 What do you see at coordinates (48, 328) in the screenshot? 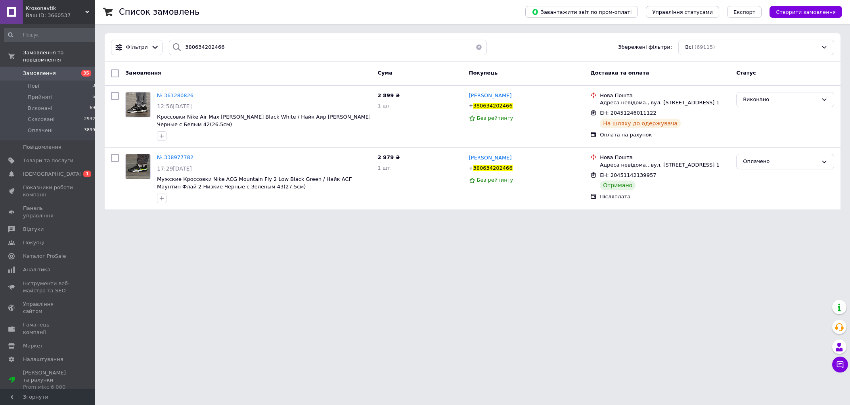
I see `span: Гаманець компанії` at bounding box center [48, 328].